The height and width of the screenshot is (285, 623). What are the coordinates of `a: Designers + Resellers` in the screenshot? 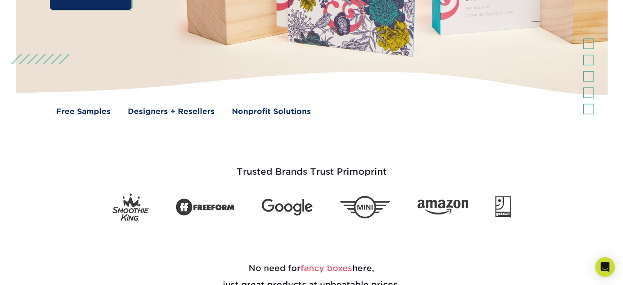 It's located at (171, 111).